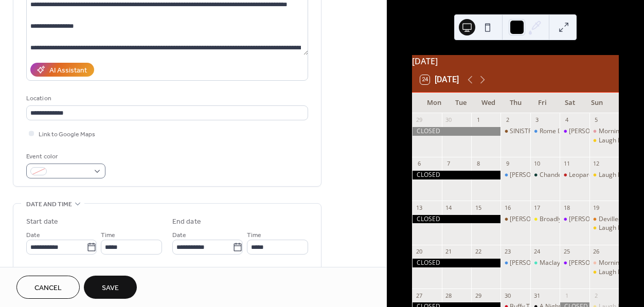  What do you see at coordinates (570, 103) in the screenshot?
I see `div: Sat` at bounding box center [570, 103].